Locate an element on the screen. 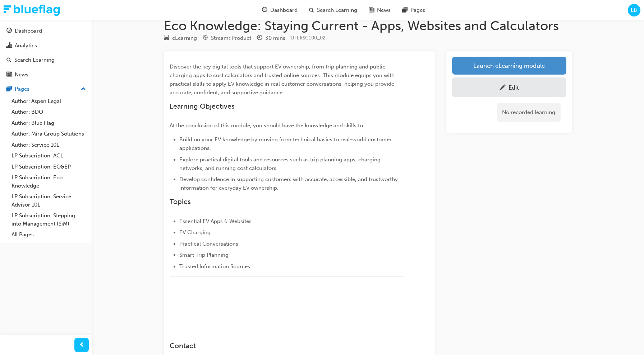 This screenshot has width=644, height=355. div: Stream is located at coordinates (227, 38).